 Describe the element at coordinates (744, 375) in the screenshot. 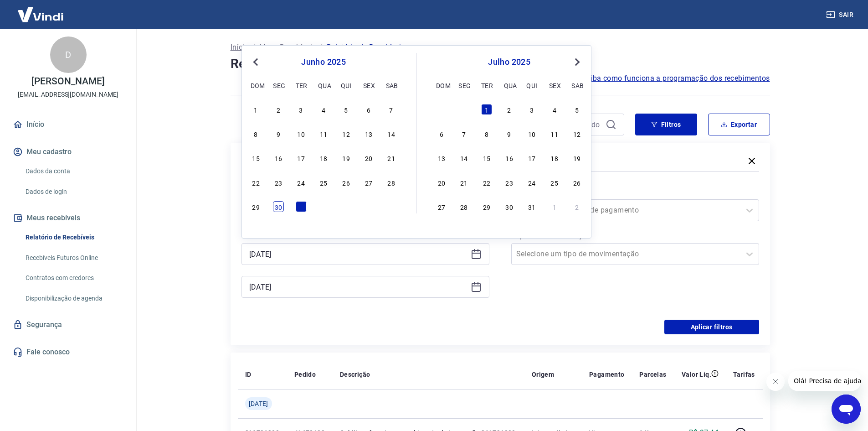

I see `p: Tarifas` at that location.